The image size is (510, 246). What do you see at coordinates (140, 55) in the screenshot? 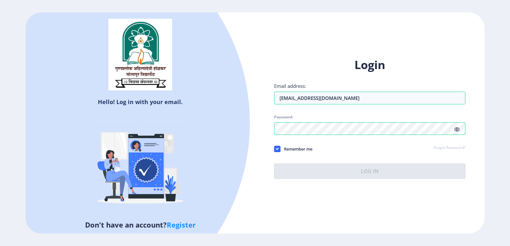
I see `img: sulogo.png` at bounding box center [140, 55].